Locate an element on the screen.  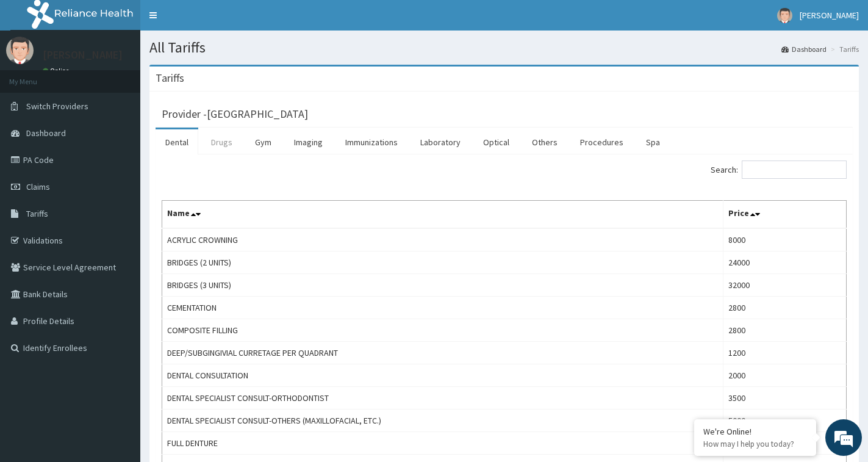
td: DENTAL CONSULTATION is located at coordinates (443, 375).